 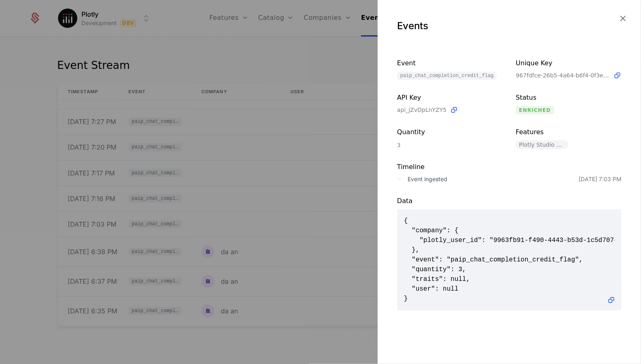 I want to click on div: Quantity, so click(x=450, y=133).